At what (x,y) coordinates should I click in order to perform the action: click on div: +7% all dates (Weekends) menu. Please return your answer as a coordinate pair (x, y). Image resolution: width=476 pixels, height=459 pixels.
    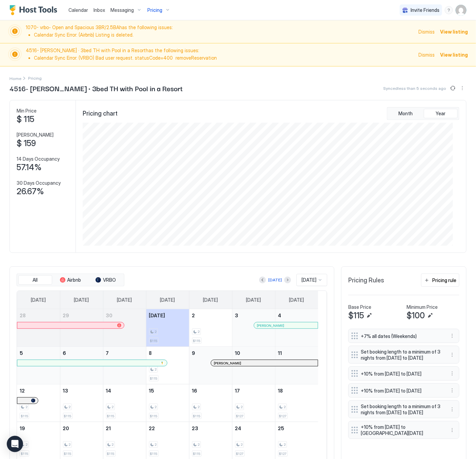
    Looking at the image, I should click on (404, 336).